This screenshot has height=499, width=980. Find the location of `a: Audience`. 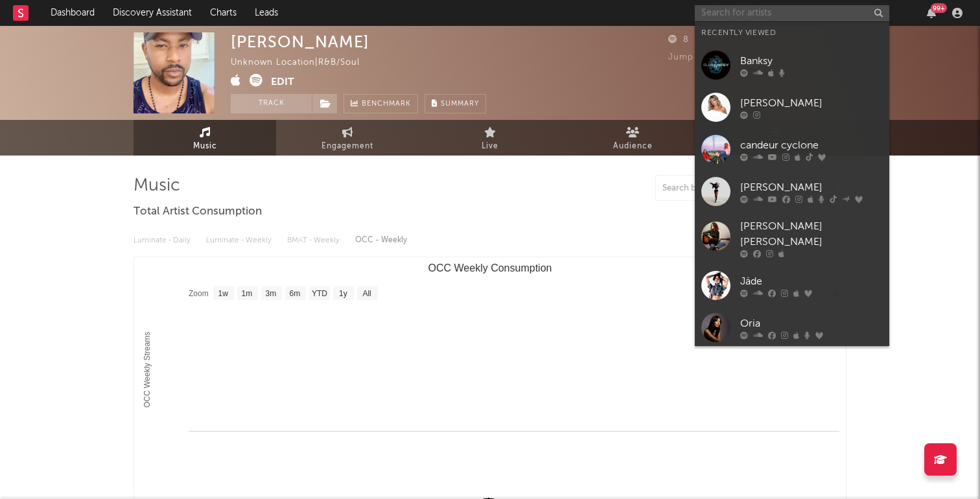

a: Audience is located at coordinates (632, 137).